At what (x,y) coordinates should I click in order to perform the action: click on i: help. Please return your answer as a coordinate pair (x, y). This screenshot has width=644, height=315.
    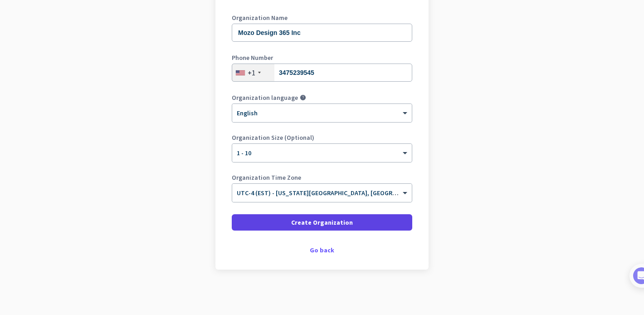
    Looking at the image, I should click on (303, 98).